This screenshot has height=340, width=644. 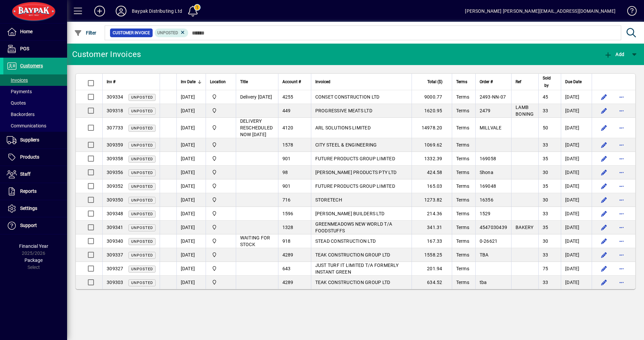 I want to click on span: LAMB BONING, so click(x=525, y=111).